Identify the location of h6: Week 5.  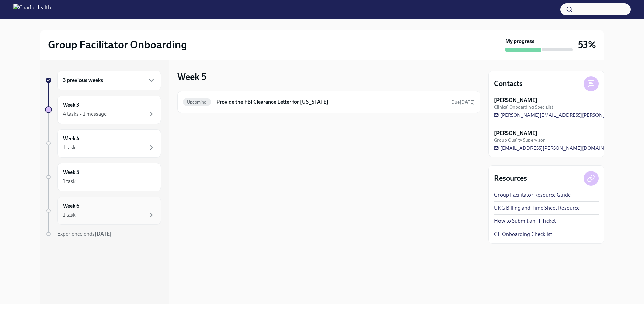
(71, 172).